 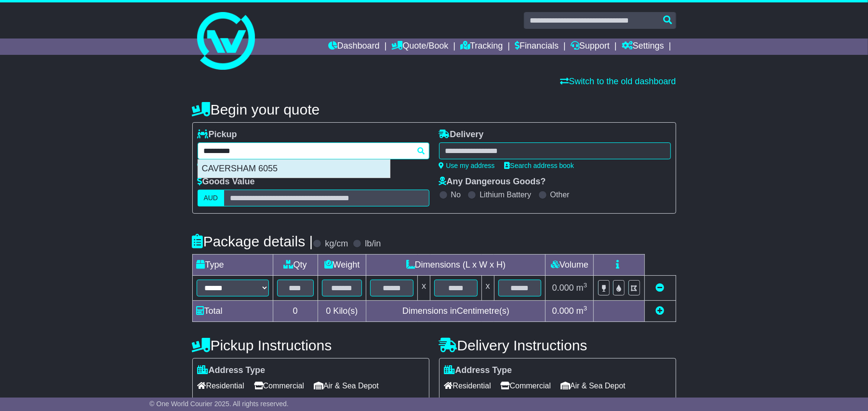 I want to click on td: Qty, so click(x=295, y=265).